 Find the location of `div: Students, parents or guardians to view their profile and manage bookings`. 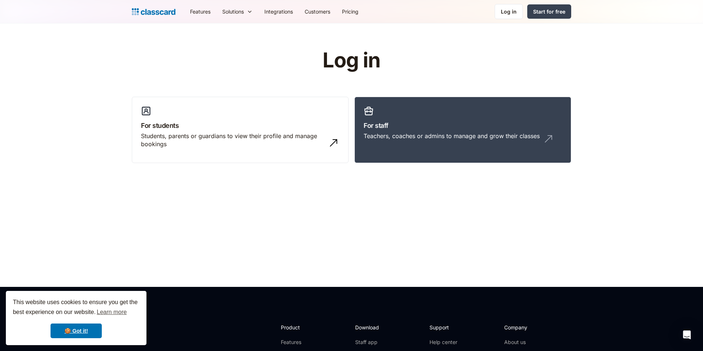

div: Students, parents or guardians to view their profile and manage bookings is located at coordinates (233, 140).